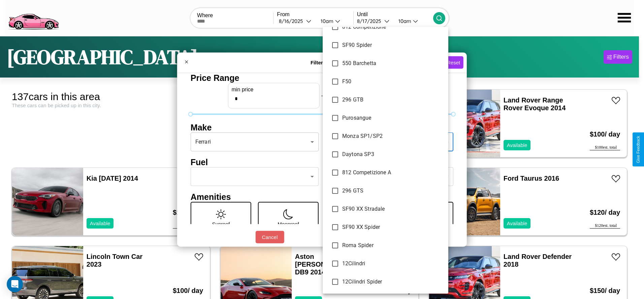 The image size is (644, 299). I want to click on div: Give Feedback, so click(638, 149).